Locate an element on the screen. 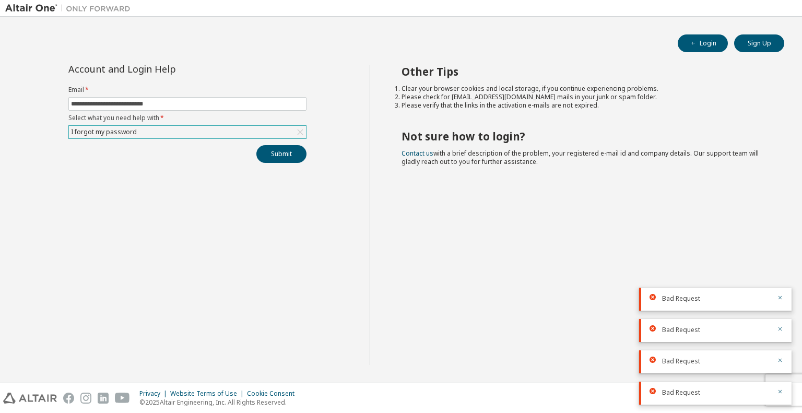 The image size is (802, 413). img: instagram.svg is located at coordinates (86, 398).